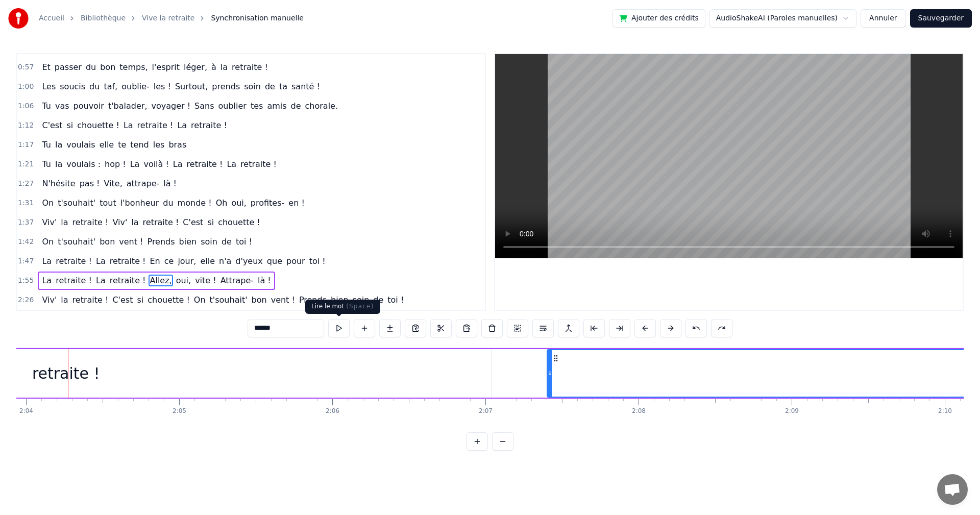 The height and width of the screenshot is (515, 980). Describe the element at coordinates (953, 489) in the screenshot. I see `a: Ouvrir le chat` at that location.